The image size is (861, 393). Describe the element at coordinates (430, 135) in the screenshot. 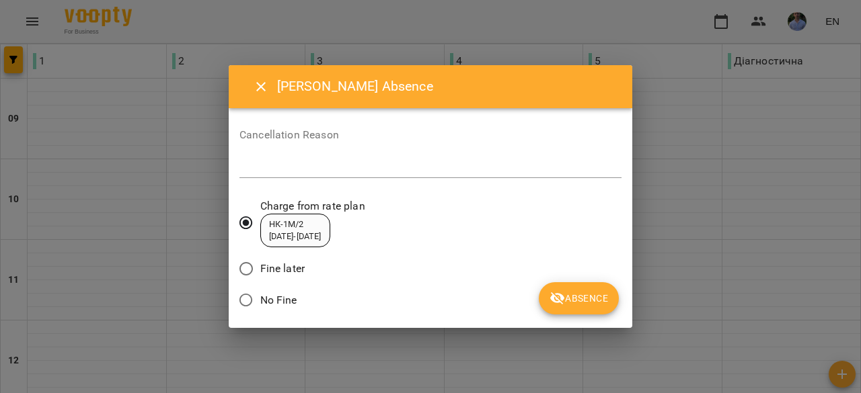

I see `label: Cancellation Reason` at that location.